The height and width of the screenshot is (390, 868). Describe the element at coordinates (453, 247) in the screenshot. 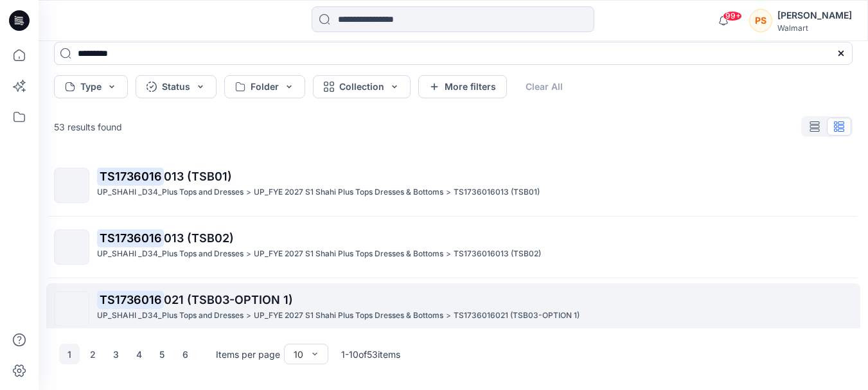

I see `a: TS1736016013 (TSB02)UP_SHAHI _D34_Plus Tops and Dresses>UP_FYE 2027 S1 Shahi Plus Tops Dresses & ...` at that location.